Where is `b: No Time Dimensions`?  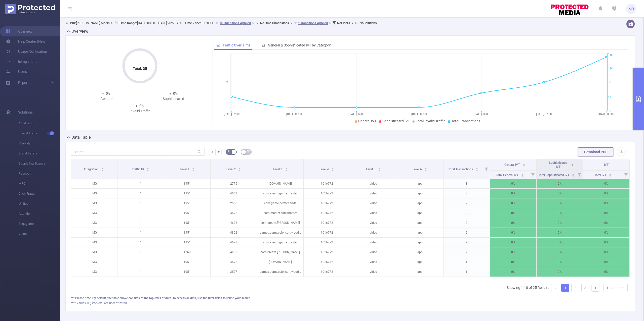 b: No Time Dimensions is located at coordinates (274, 23).